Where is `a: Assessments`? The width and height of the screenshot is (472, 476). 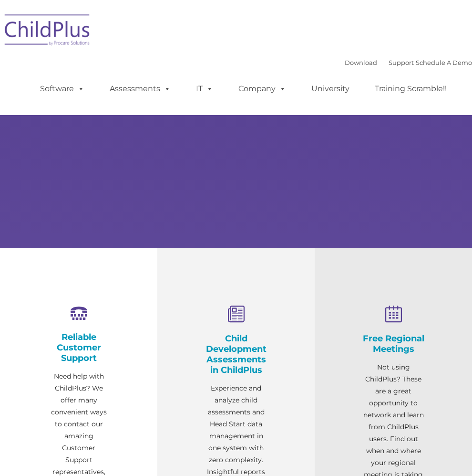
a: Assessments is located at coordinates (140, 89).